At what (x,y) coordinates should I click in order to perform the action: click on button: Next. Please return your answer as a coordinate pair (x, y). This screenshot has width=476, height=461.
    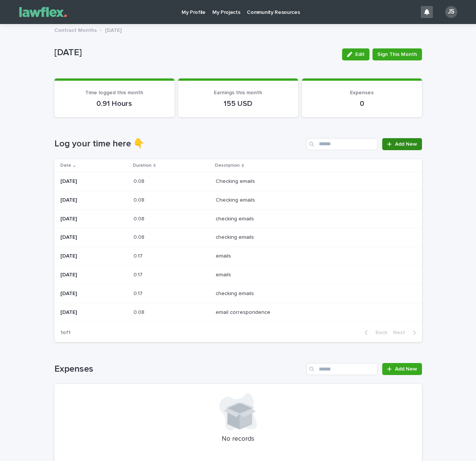
    Looking at the image, I should click on (405, 333).